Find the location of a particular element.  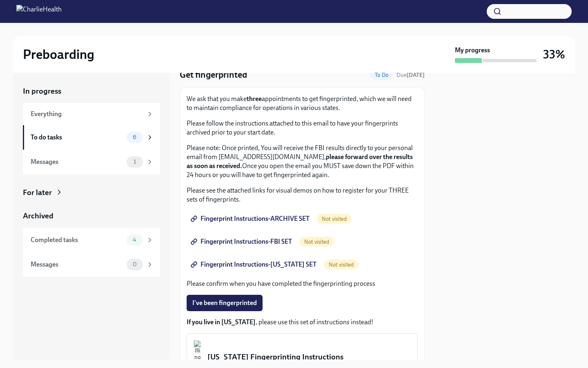

a: Messages1 is located at coordinates (92, 162).